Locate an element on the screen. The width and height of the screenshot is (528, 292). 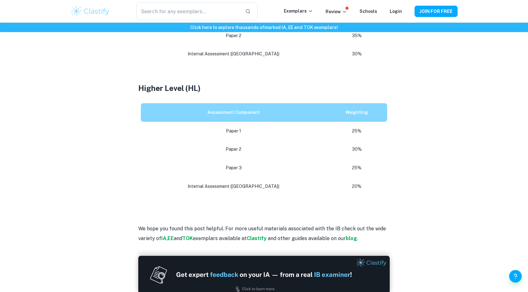
a: EE is located at coordinates (171, 238).